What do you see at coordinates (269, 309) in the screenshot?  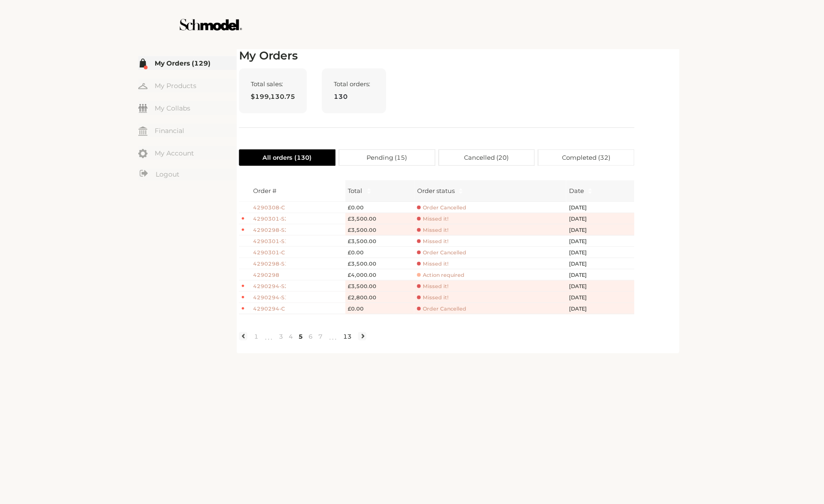 I see `span: 4290294-C` at bounding box center [269, 309].